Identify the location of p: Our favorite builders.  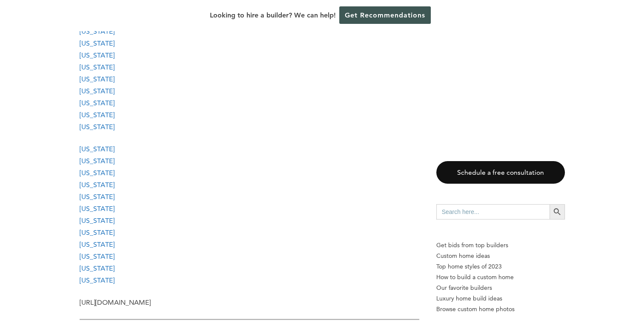
(501, 288).